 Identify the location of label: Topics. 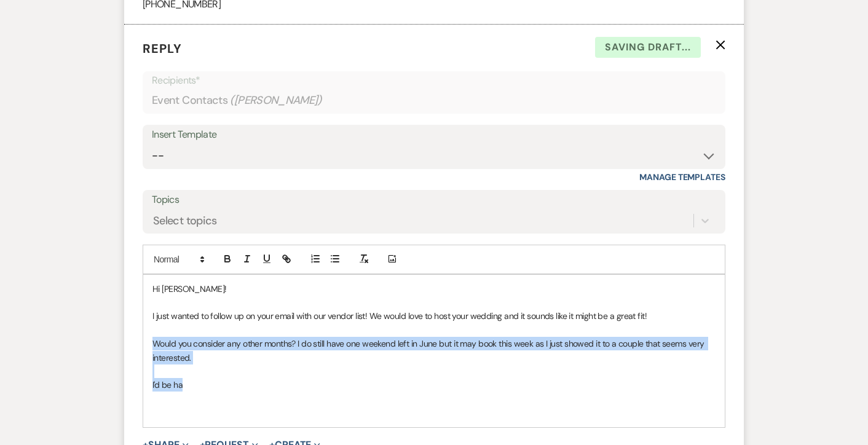
(434, 200).